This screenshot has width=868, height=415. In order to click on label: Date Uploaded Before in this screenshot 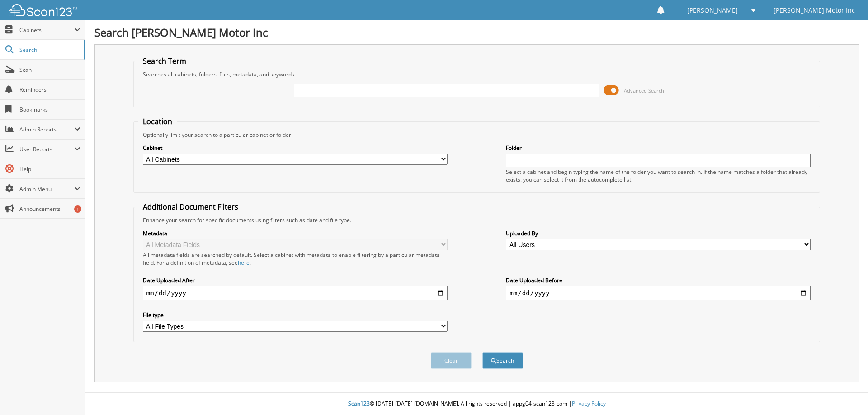, I will do `click(658, 280)`.